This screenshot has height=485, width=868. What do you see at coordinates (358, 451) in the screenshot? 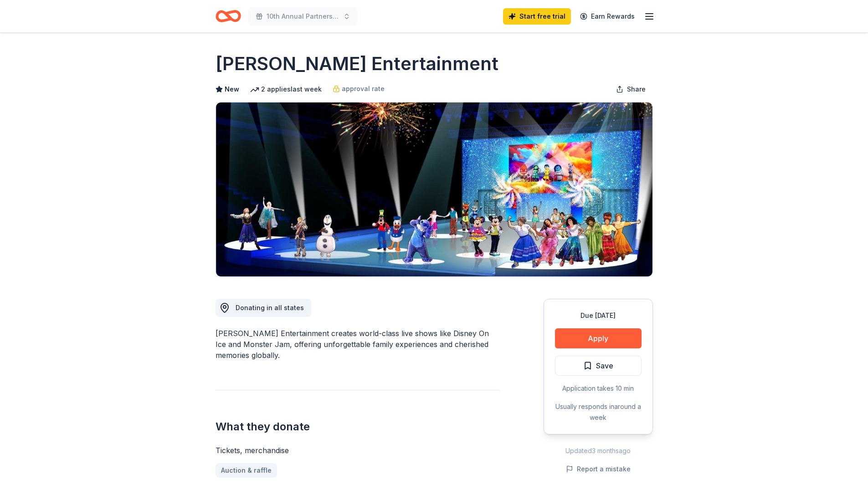
I see `div: Tickets, merchandise` at bounding box center [358, 451].